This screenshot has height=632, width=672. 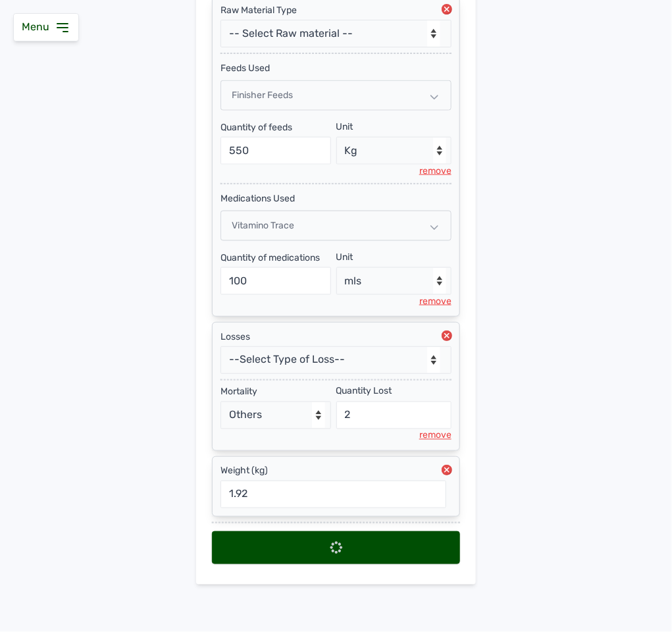 What do you see at coordinates (276, 392) in the screenshot?
I see `div: Mortality` at bounding box center [276, 392].